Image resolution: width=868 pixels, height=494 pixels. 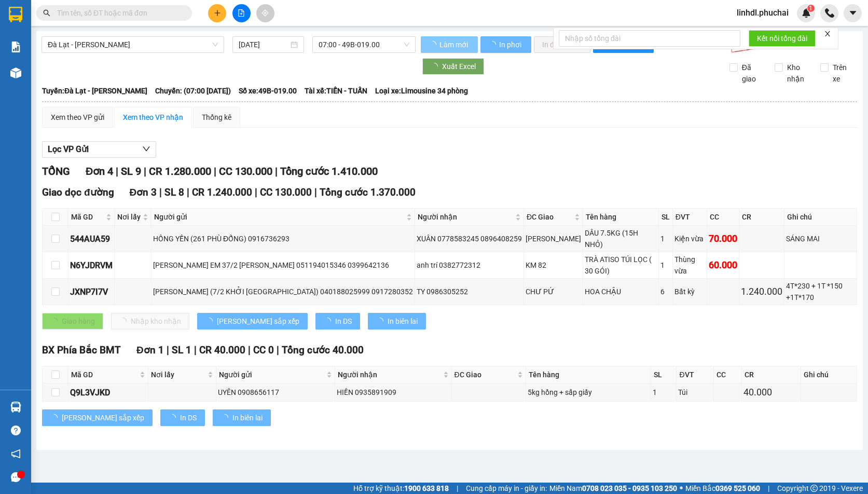 I want to click on span: question-circle, so click(x=16, y=431).